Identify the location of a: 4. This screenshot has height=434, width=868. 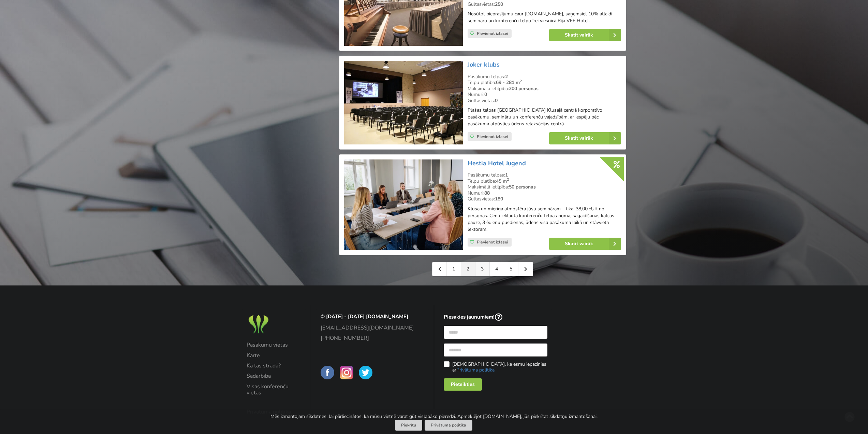
(497, 269).